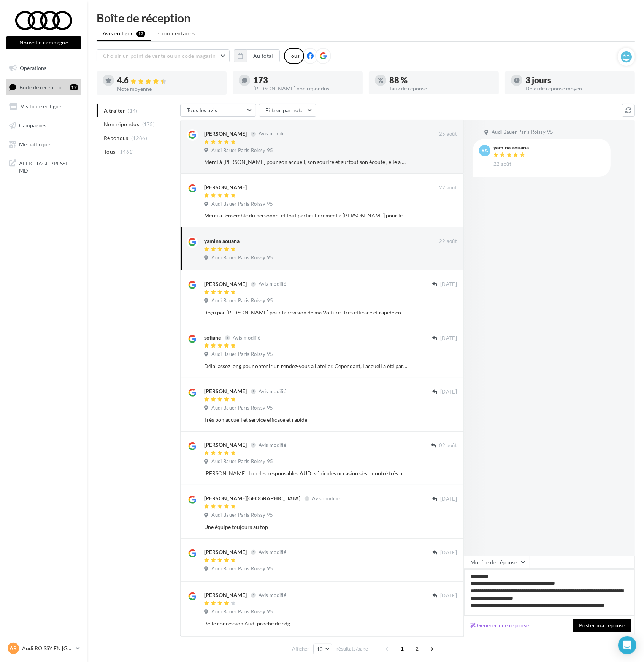 This screenshot has width=644, height=662. What do you see at coordinates (497, 563) in the screenshot?
I see `button: Modèle de réponse` at bounding box center [497, 563].